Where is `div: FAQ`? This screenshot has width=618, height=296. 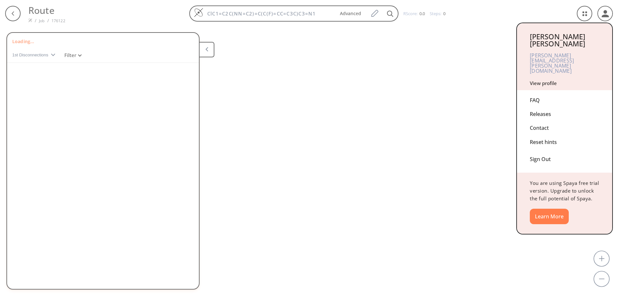
div: FAQ is located at coordinates (565, 100).